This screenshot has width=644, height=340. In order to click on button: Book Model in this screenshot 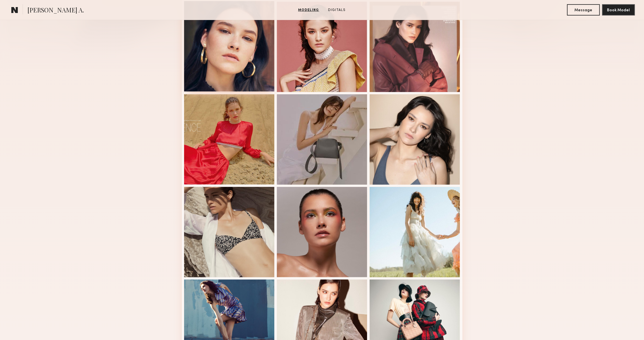, I will do `click(618, 10)`.